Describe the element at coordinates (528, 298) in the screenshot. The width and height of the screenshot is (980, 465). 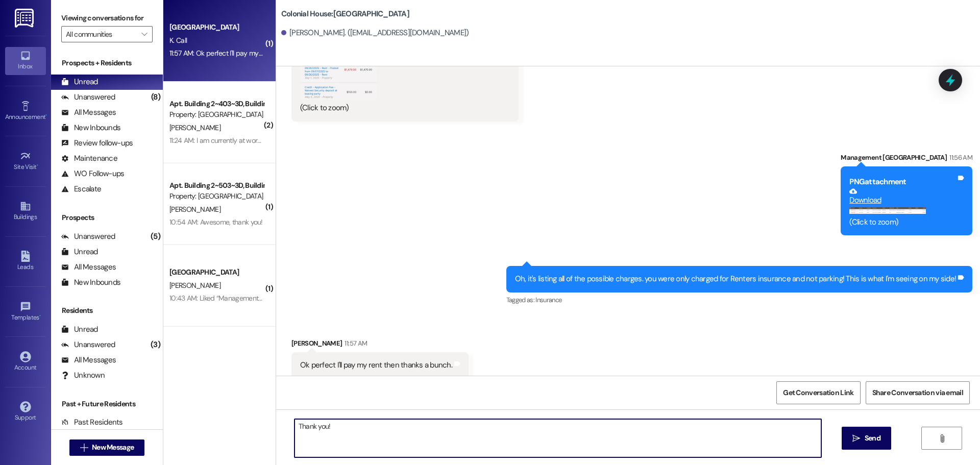
I see `div: 10:43 AM: Liked “Management Colonial House (Colonial House): Okay, perfect!! I'm glad you were ab...` at that location.